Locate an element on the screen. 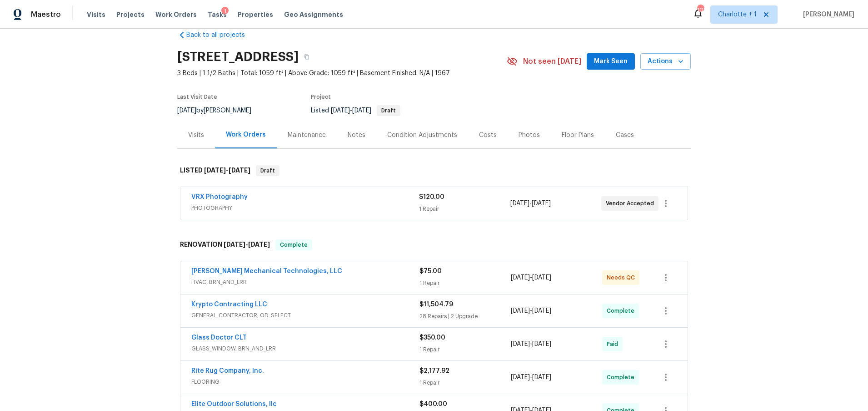 The width and height of the screenshot is (868, 411). button: Mark Seen is located at coordinates (611, 61).